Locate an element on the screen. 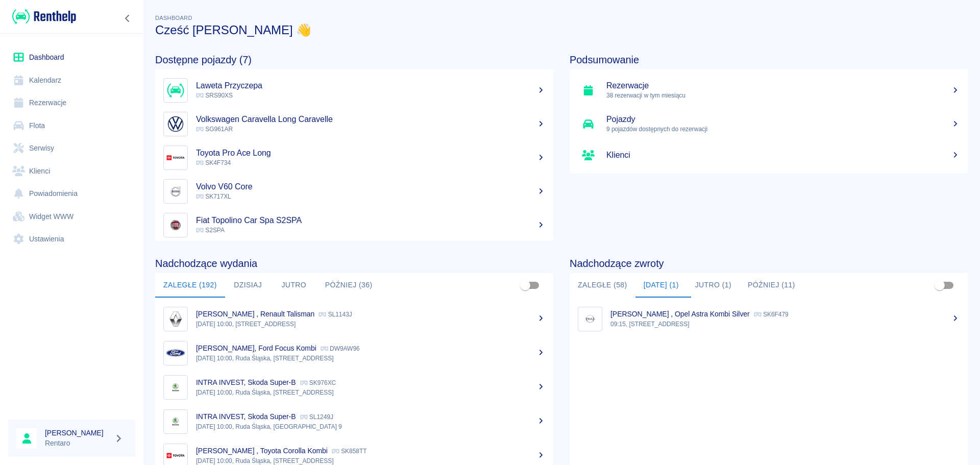 The image size is (980, 465). button: Zaległe (58) is located at coordinates (602, 286).